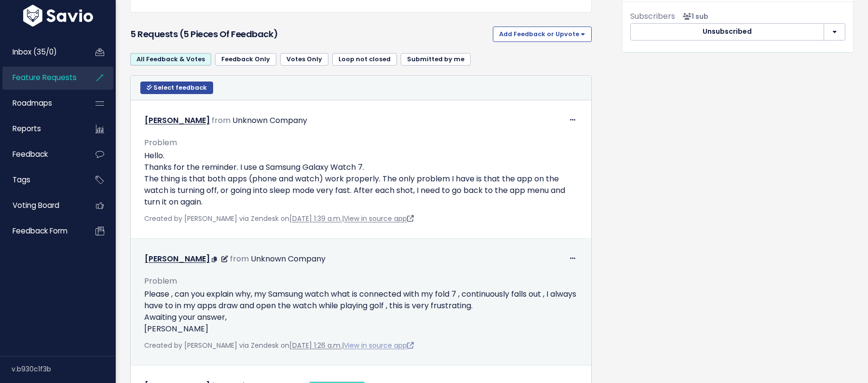 Image resolution: width=868 pixels, height=383 pixels. What do you see at coordinates (21, 180) in the screenshot?
I see `span: Tags` at bounding box center [21, 180].